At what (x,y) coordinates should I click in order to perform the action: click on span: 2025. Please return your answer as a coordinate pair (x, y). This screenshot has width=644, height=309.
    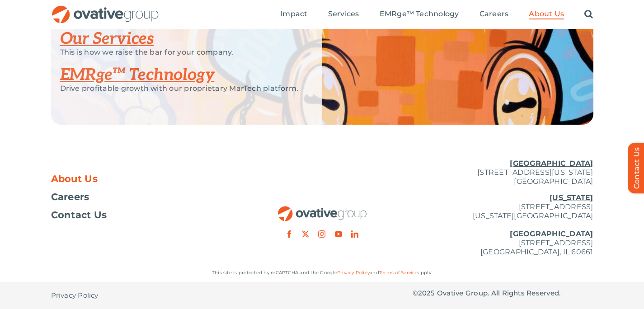
    Looking at the image, I should click on (426, 293).